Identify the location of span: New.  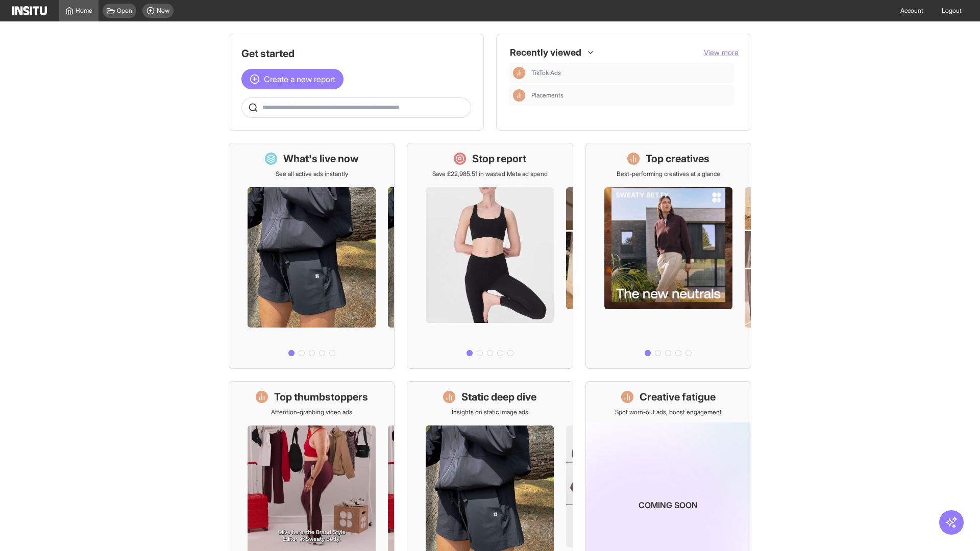
(163, 11).